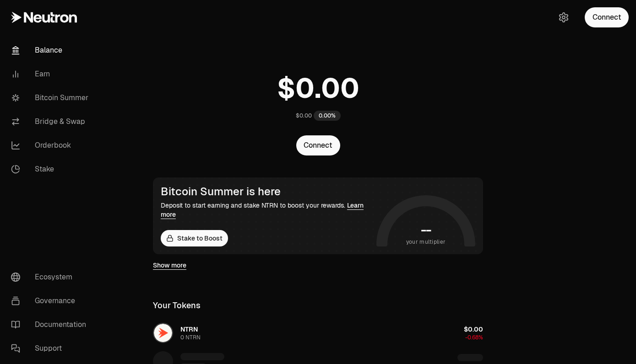 This screenshot has width=636, height=364. What do you see at coordinates (194, 238) in the screenshot?
I see `a: Stake to Boost` at bounding box center [194, 238].